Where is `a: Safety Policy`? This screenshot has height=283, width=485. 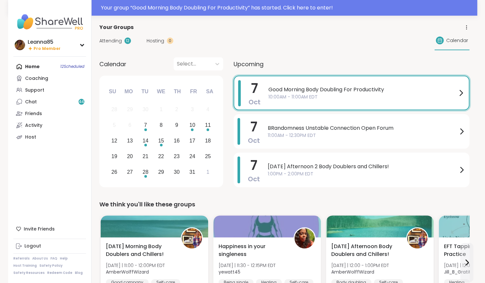
a: Safety Policy is located at coordinates (51, 266).